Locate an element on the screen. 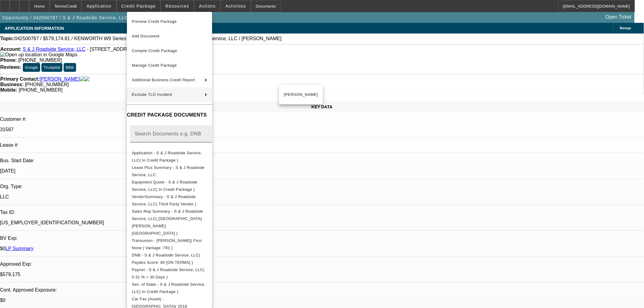  span: Equipment Quote - S & J Roadside Service, LLC( In Credit Package ) is located at coordinates (164, 185).